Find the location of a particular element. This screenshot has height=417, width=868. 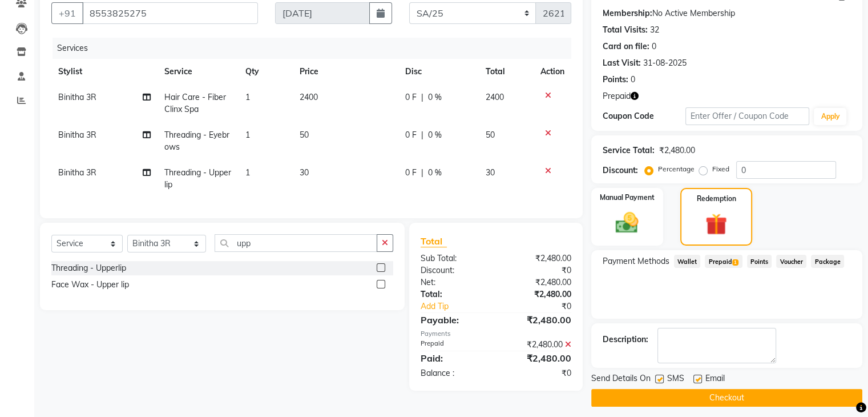

div: Threading - Upperlip is located at coordinates (89, 268).